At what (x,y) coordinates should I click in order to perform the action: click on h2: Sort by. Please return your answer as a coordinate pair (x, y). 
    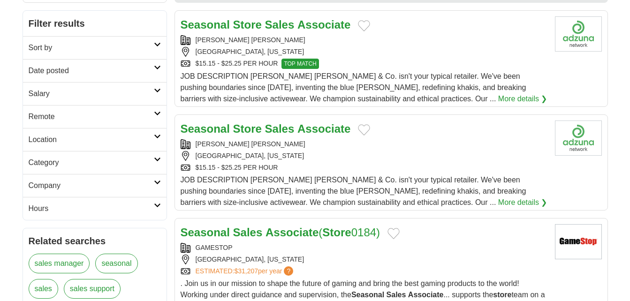
    Looking at the image, I should click on (91, 48).